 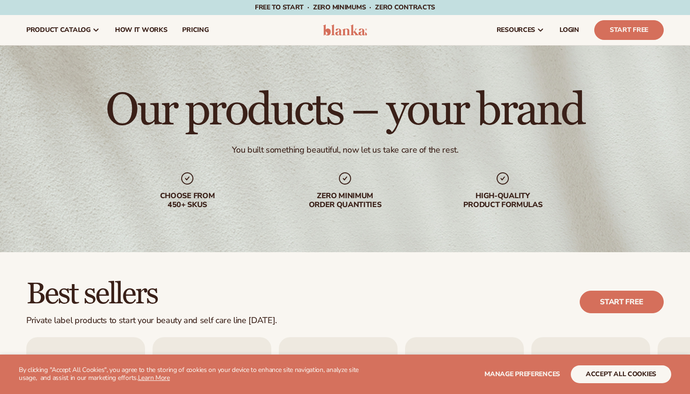 I want to click on a: Start Free, so click(x=629, y=30).